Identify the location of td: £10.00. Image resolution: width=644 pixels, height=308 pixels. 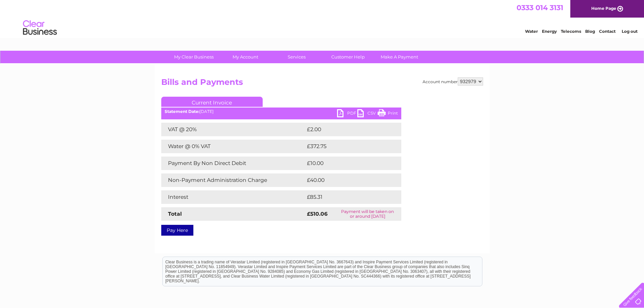
(346, 163).